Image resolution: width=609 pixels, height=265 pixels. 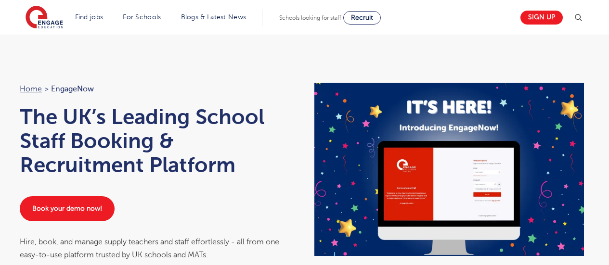 I want to click on a: Blogs & Latest News, so click(x=214, y=17).